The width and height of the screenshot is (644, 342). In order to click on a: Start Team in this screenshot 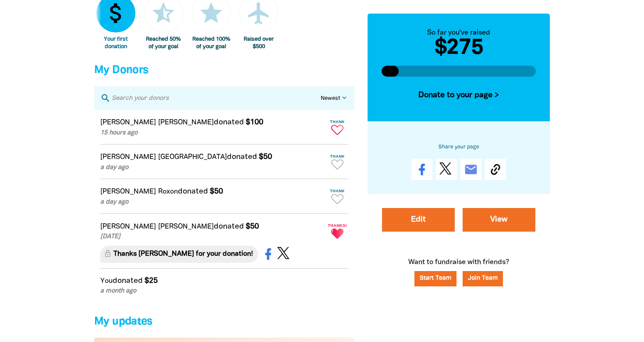, I will do `click(436, 278)`.